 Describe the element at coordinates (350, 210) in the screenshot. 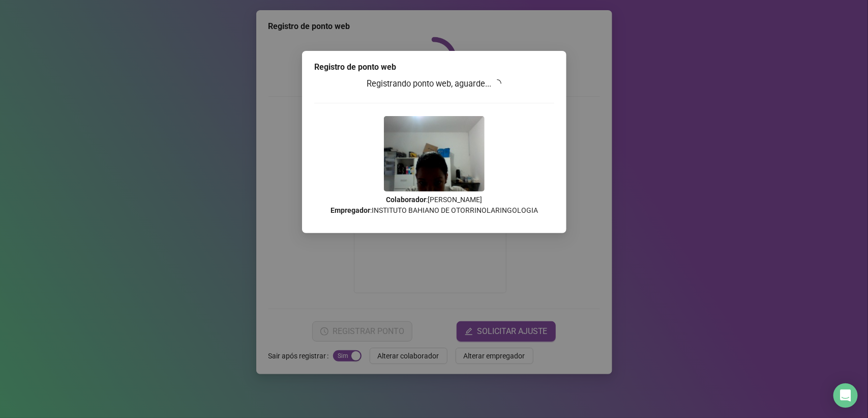

I see `strong: Empregador` at that location.